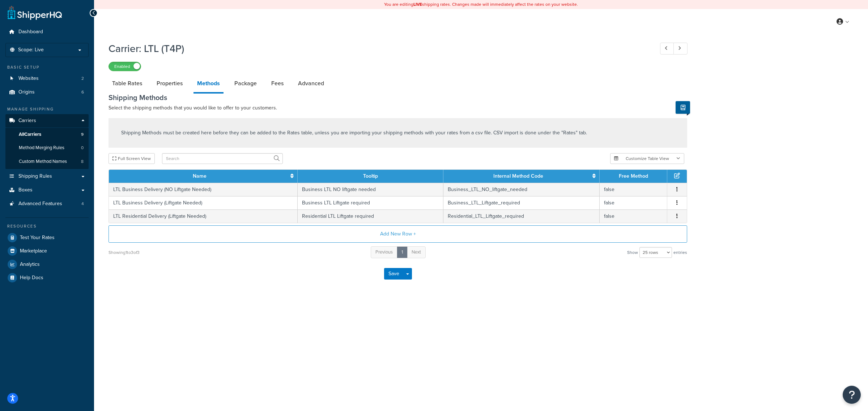  Describe the element at coordinates (680, 49) in the screenshot. I see `a: Next Record` at that location.